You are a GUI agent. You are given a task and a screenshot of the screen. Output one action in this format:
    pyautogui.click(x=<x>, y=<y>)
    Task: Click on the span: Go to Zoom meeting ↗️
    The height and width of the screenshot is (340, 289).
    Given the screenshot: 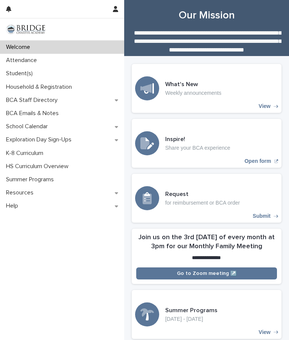 What is the action you would take?
    pyautogui.click(x=207, y=274)
    